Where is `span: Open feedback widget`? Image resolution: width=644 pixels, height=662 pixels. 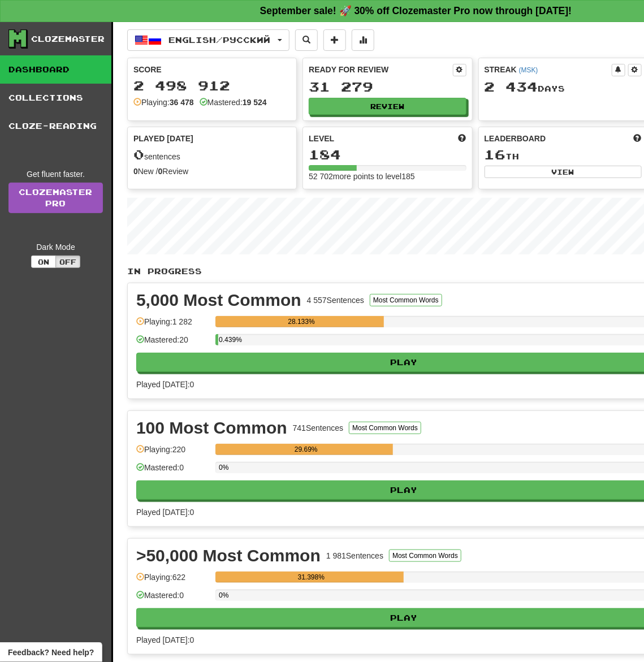
span: Open feedback widget is located at coordinates (51, 652).